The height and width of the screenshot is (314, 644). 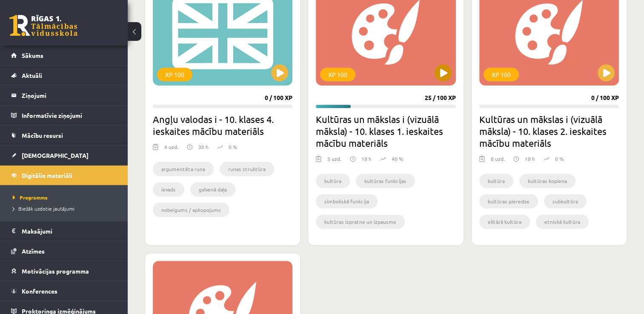 What do you see at coordinates (64, 231) in the screenshot?
I see `a: Maksājumi` at bounding box center [64, 231].